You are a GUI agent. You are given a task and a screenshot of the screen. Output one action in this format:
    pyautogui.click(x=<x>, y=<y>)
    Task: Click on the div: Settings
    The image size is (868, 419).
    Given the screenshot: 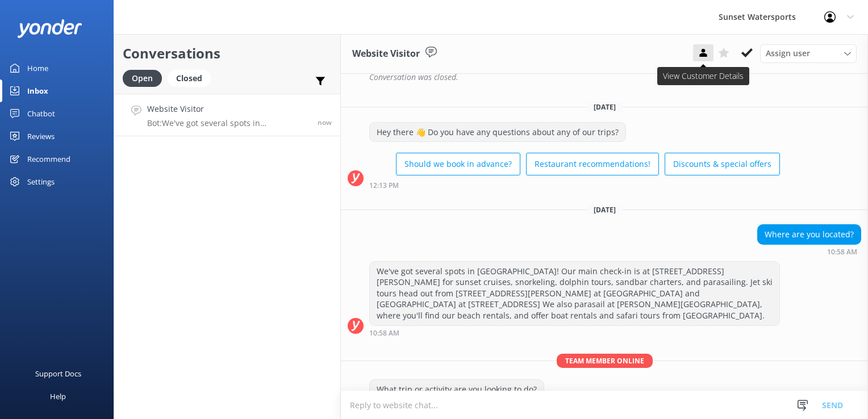 What is the action you would take?
    pyautogui.click(x=41, y=181)
    